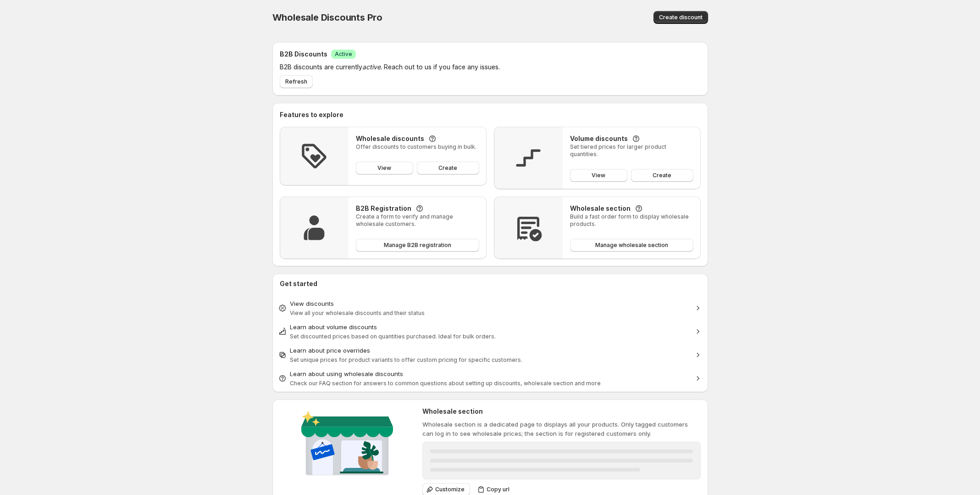 The width and height of the screenshot is (980, 495). I want to click on span: Create discount, so click(680, 18).